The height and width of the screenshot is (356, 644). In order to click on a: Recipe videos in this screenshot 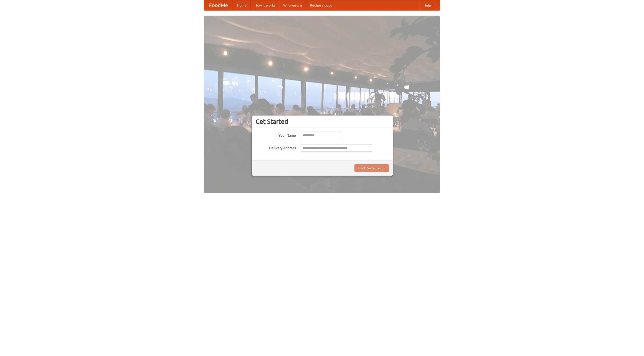, I will do `click(321, 5)`.